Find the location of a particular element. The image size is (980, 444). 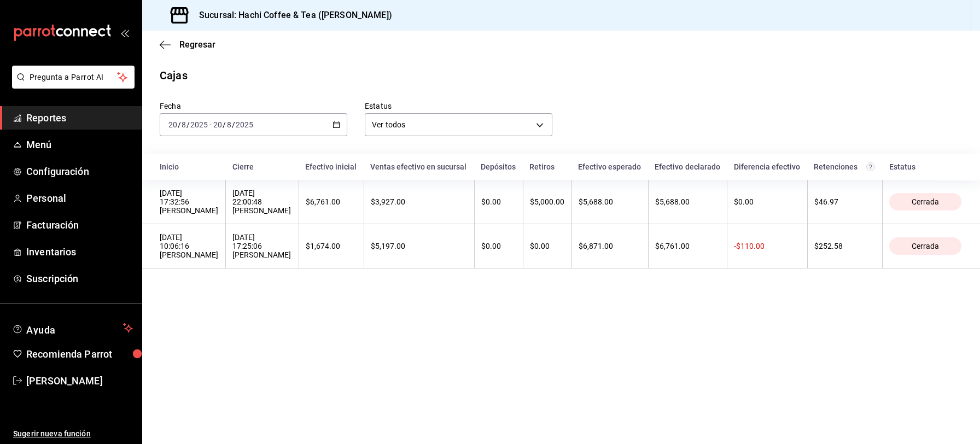

span: Reportes is located at coordinates (79, 118).